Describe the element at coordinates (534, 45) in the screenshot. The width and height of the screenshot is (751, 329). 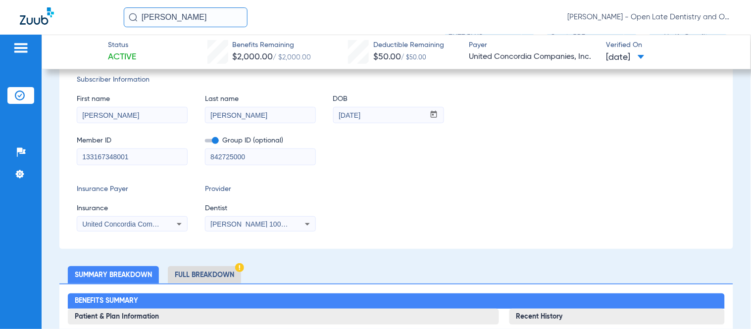
I see `span: Payer` at that location.